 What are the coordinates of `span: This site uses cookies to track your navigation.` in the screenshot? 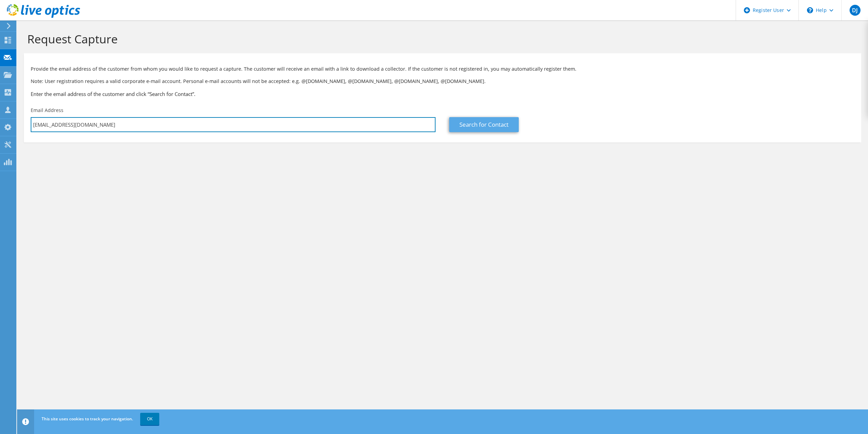 It's located at (88, 418).